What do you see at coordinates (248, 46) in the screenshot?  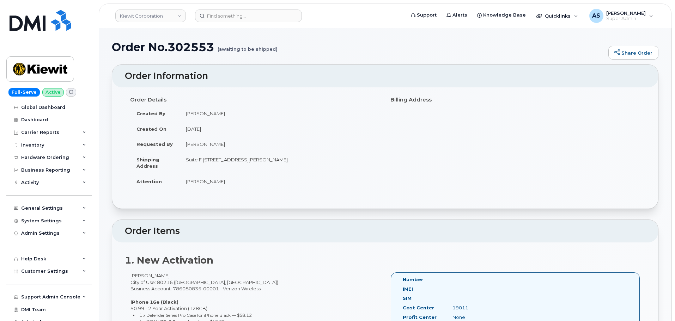 I see `small: (awaiting to be shipped)` at bounding box center [248, 46].